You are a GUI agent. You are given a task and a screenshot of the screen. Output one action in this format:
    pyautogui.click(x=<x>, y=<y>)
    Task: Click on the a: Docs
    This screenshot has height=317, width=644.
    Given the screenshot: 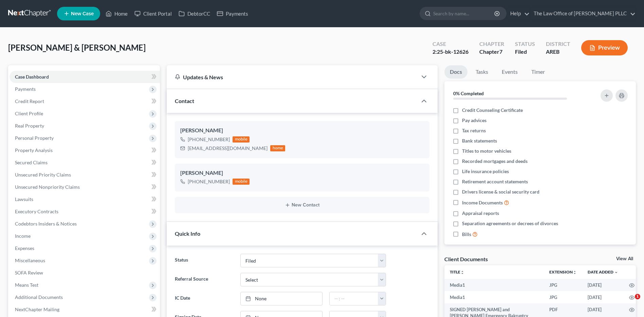 What is the action you would take?
    pyautogui.click(x=456, y=72)
    